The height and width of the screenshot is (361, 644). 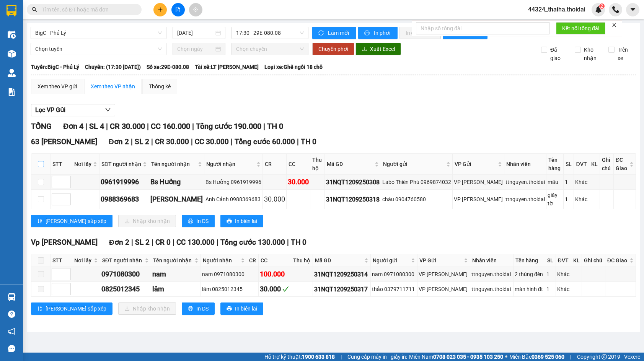 What do you see at coordinates (558, 54) in the screenshot?
I see `span: Đã giao` at bounding box center [558, 54].